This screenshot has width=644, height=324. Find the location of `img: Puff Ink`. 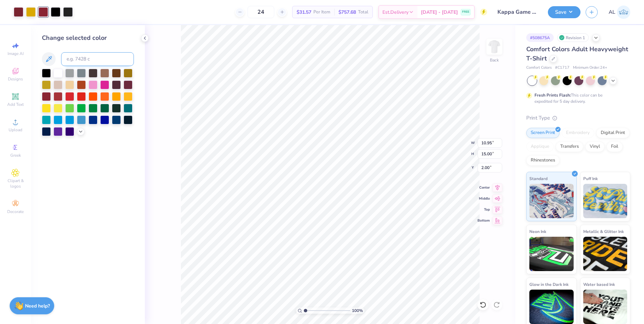

img: Puff Ink is located at coordinates (605, 201).